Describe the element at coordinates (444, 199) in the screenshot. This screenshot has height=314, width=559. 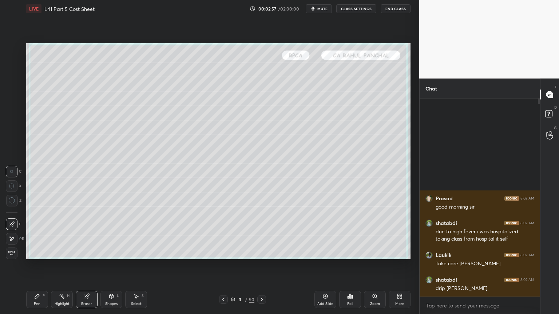
I see `h6: Prasad` at that location.